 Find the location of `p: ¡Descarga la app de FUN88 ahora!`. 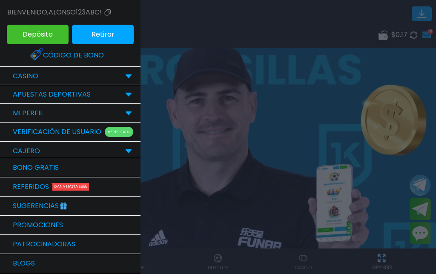

p: ¡Descarga la app de FUN88 ahora! is located at coordinates (70, 11).